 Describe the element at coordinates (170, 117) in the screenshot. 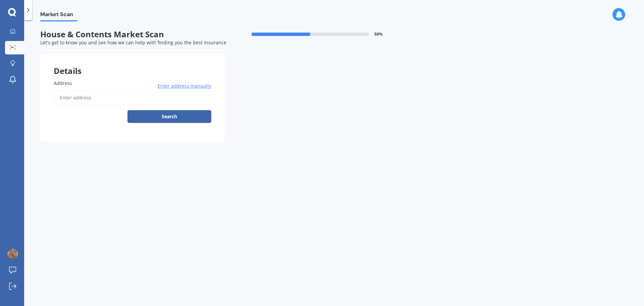

I see `button: Search` at that location.